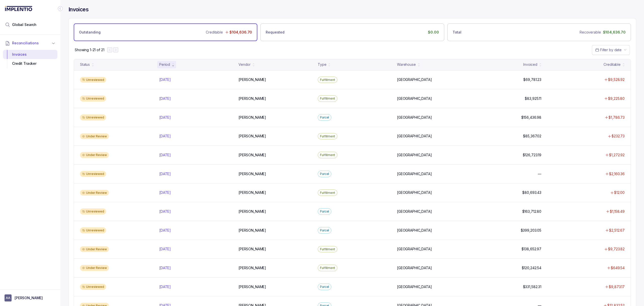  I want to click on p: $2,160.36, so click(617, 174).